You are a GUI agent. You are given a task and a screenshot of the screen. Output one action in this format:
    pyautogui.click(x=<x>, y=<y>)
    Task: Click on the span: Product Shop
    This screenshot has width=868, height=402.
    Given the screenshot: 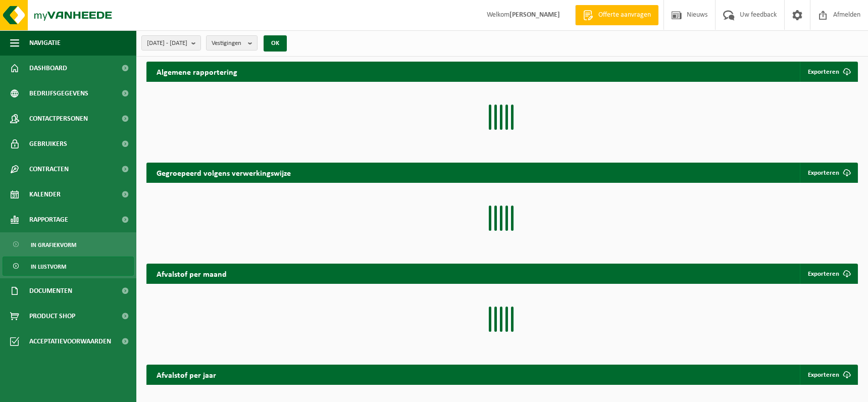 What is the action you would take?
    pyautogui.click(x=52, y=316)
    